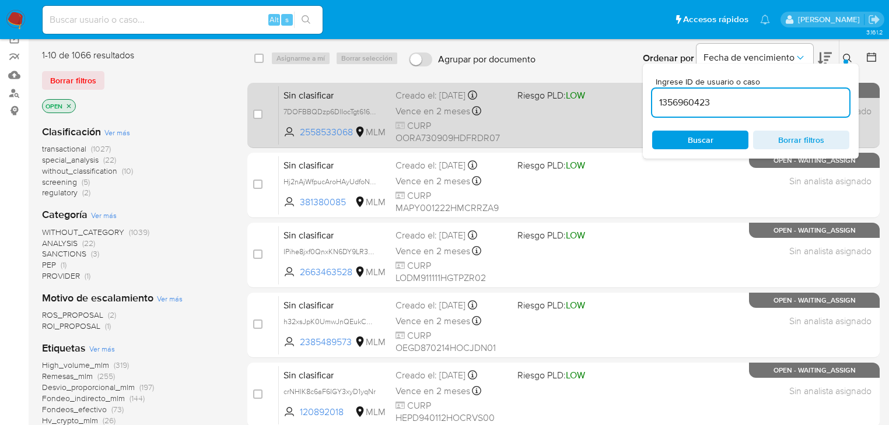  Describe the element at coordinates (716, 19) in the screenshot. I see `span: Accesos rápidos` at that location.